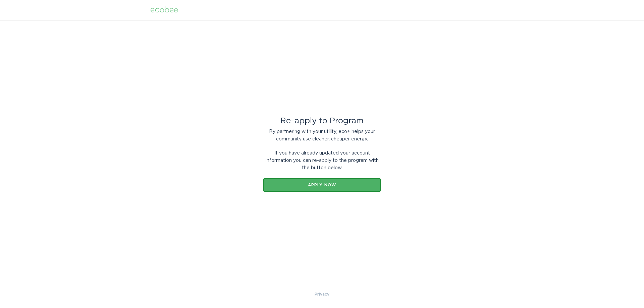  Describe the element at coordinates (322, 161) in the screenshot. I see `div: If you have already updated your account information you can re-apply to the program with the but...` at that location.